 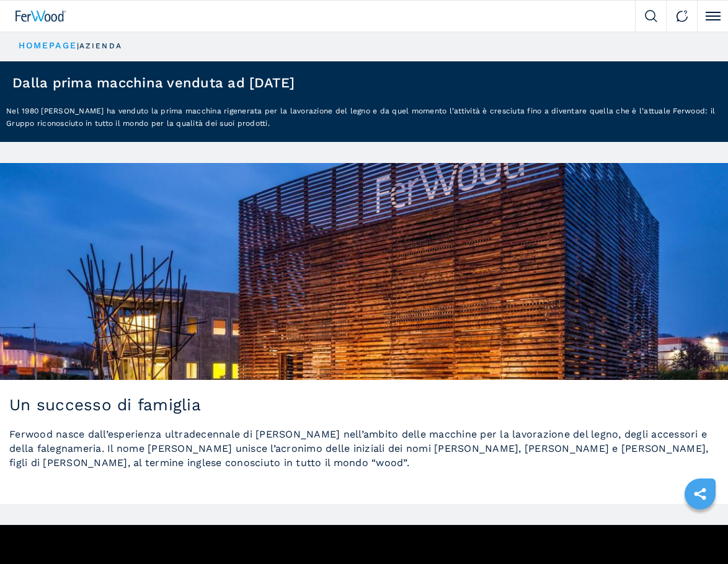 What do you see at coordinates (651, 16) in the screenshot?
I see `img: Search` at bounding box center [651, 16].